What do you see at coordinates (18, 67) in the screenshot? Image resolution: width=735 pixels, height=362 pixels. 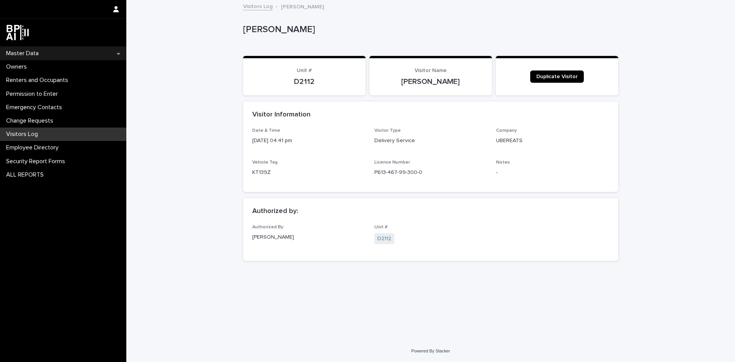 I see `p: Owners` at bounding box center [18, 67].